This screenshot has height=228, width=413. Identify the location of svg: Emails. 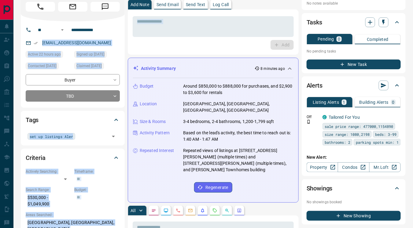
(191, 211).